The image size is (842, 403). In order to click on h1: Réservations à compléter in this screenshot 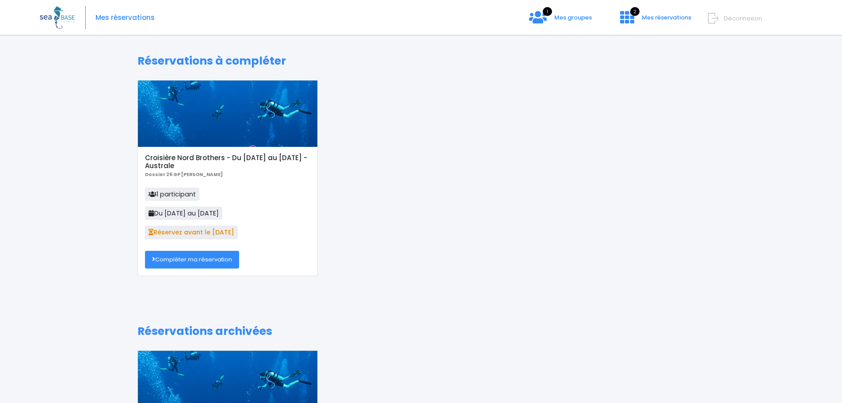, I will do `click(421, 61)`.